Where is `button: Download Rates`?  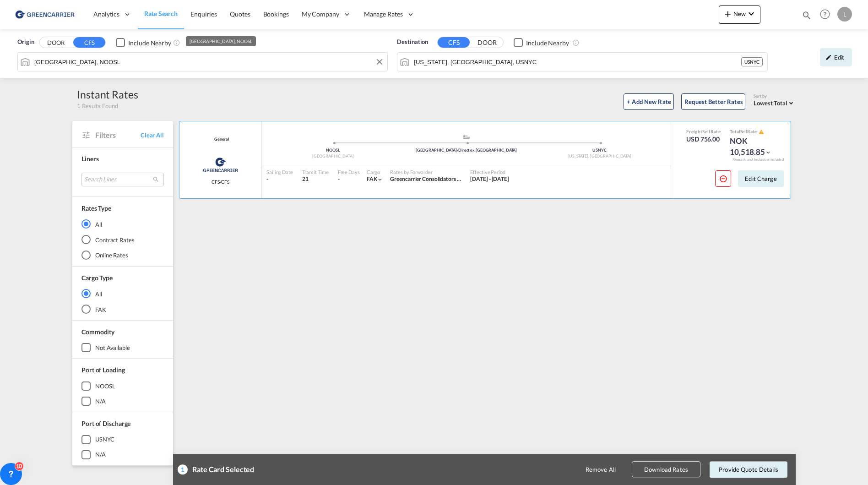
button: Download Rates is located at coordinates (666, 469).